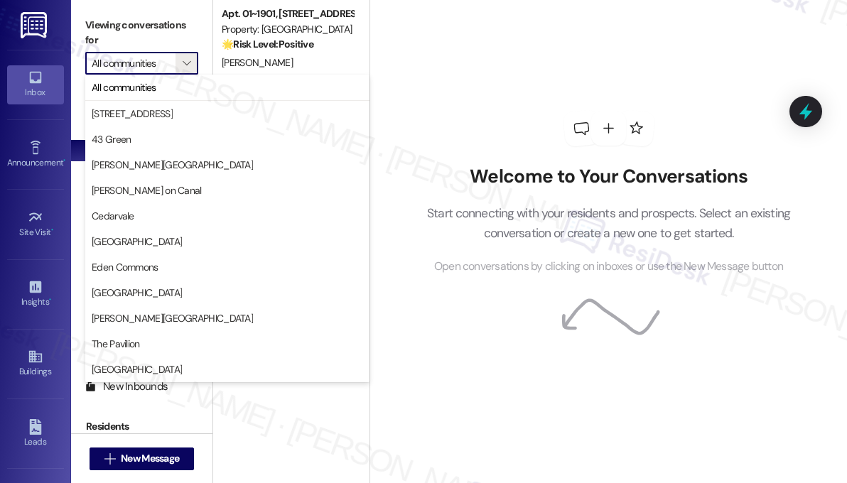  Describe the element at coordinates (36, 225) in the screenshot. I see `a: Site Visit •` at that location.